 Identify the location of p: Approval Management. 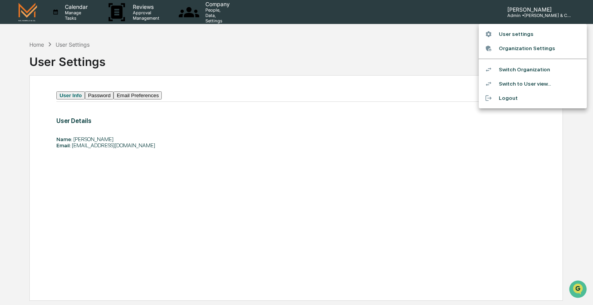
(145, 15).